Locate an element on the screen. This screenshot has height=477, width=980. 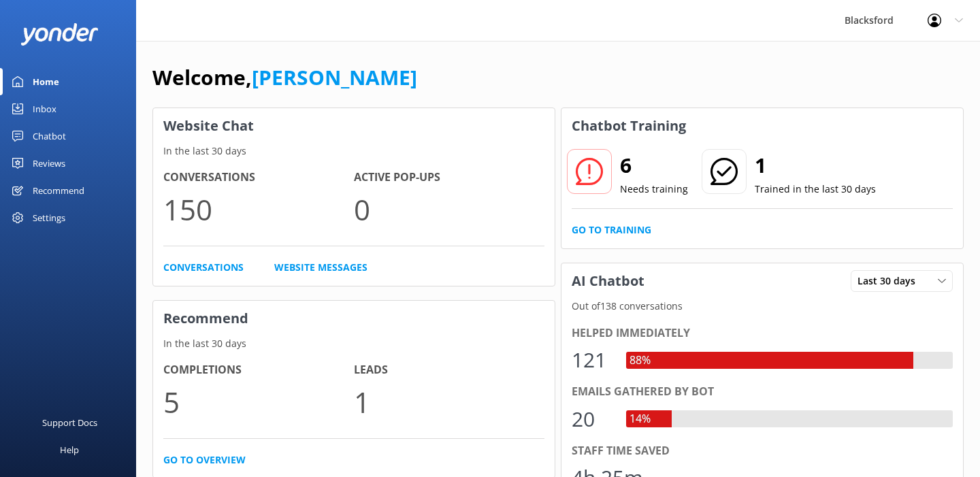
h1: Welcome, is located at coordinates (285, 78).